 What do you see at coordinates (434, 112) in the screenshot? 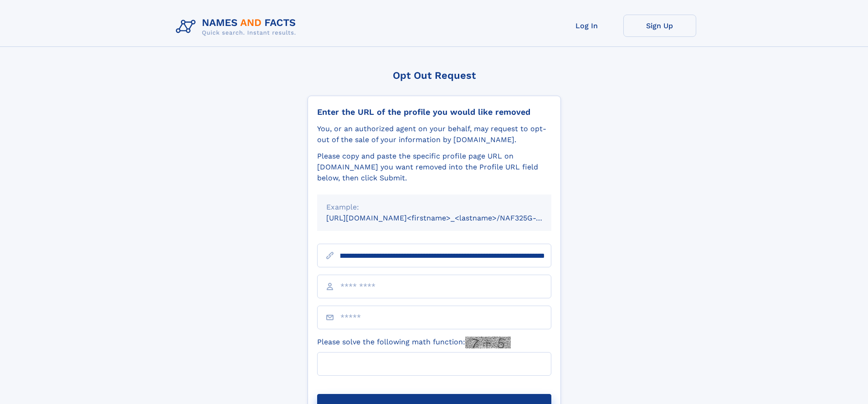
I see `div: Enter the URL of the profile you would like removed` at bounding box center [434, 112].